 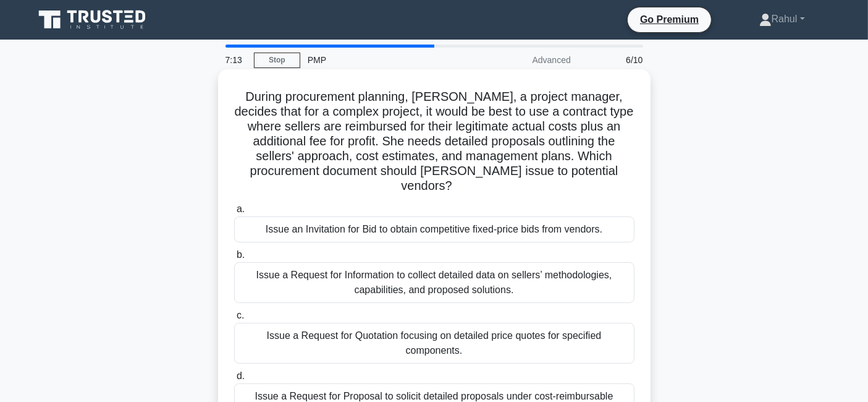 I want to click on div: 6/10, so click(x=615, y=60).